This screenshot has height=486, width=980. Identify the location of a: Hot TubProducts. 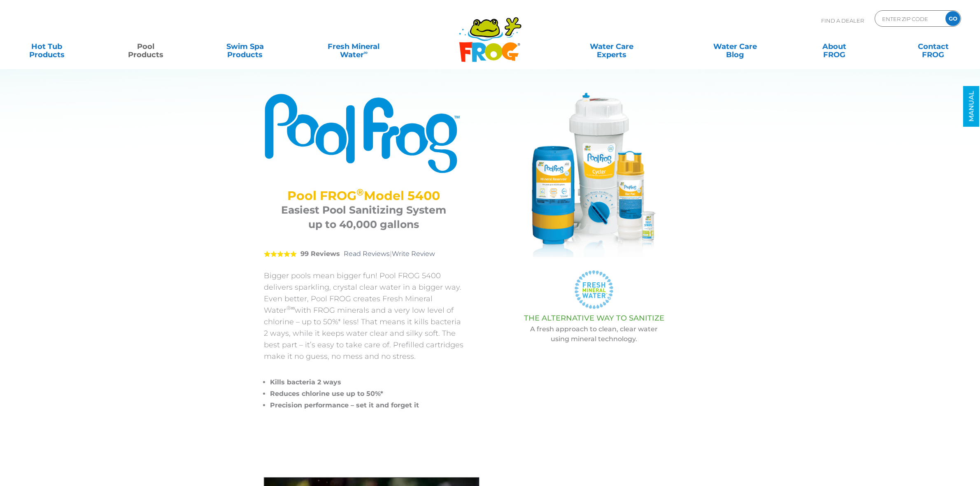
(47, 47).